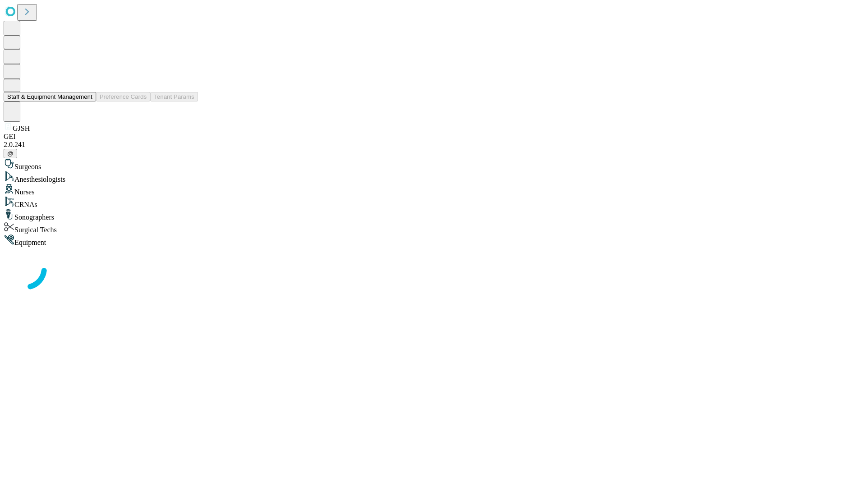 The height and width of the screenshot is (487, 866). What do you see at coordinates (433, 145) in the screenshot?
I see `div: 2.0.241` at bounding box center [433, 145].